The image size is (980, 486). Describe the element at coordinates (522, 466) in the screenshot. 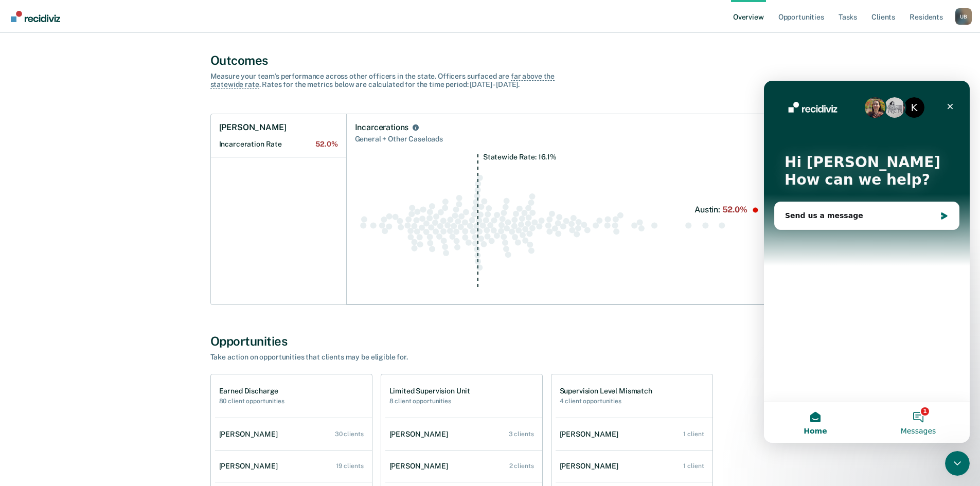

I see `div: 2 clients` at that location.